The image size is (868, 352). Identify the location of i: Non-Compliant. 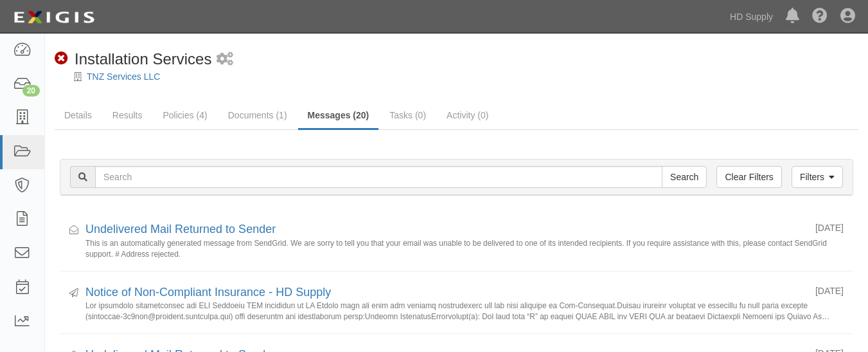
(61, 58).